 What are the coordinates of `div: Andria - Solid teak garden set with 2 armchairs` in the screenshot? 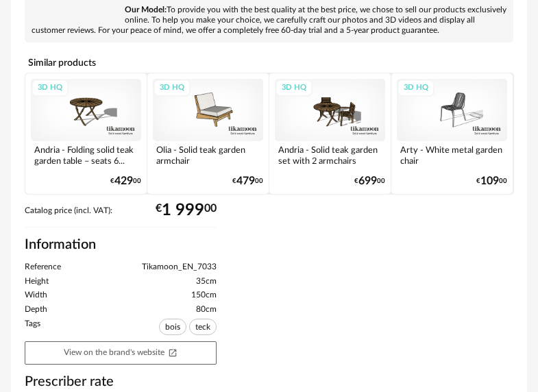 It's located at (329, 155).